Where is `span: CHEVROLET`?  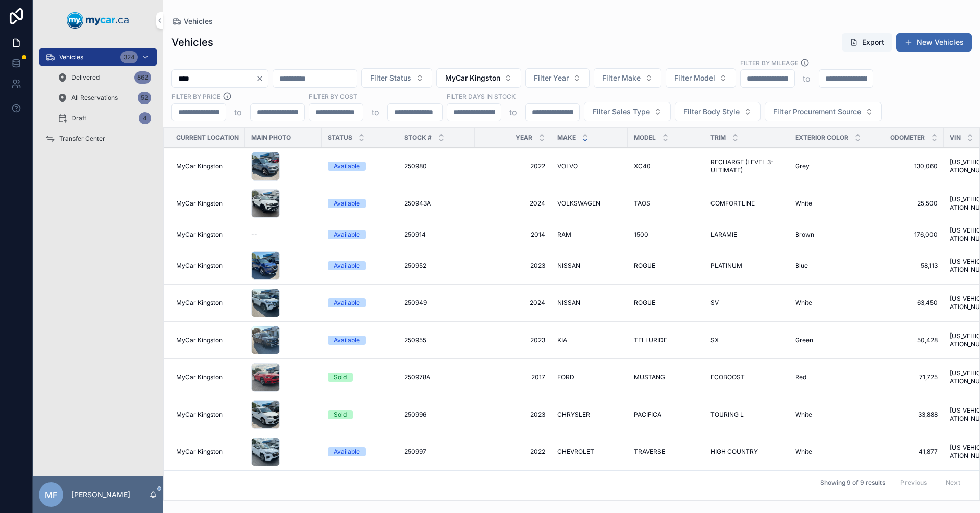 span: CHEVROLET is located at coordinates (576, 452).